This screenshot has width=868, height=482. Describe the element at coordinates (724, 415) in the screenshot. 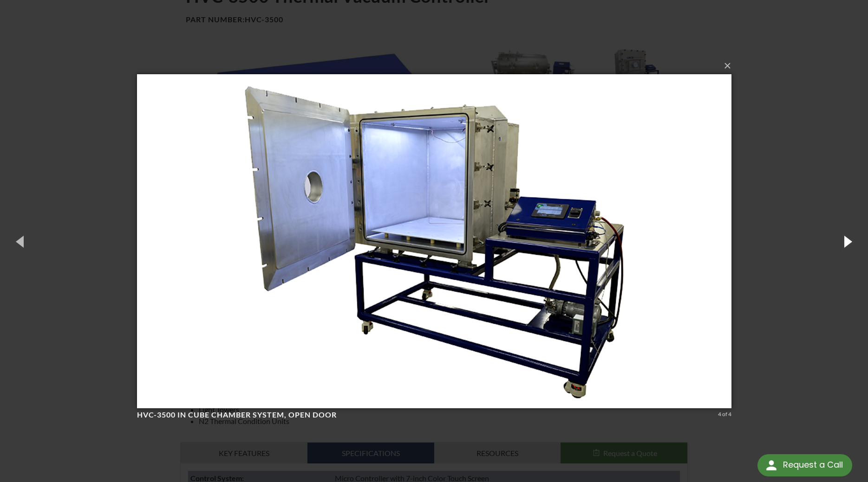

I see `div: 4 of 4` at that location.